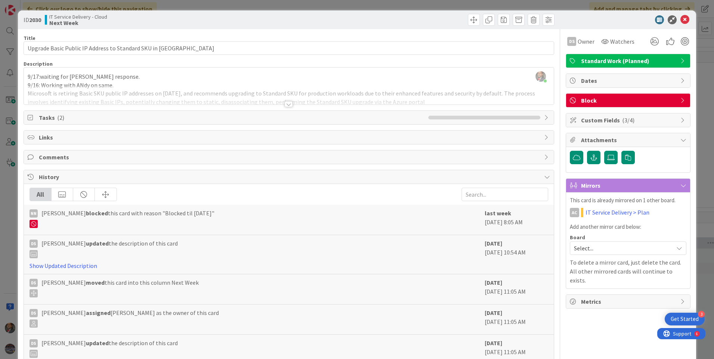  Describe the element at coordinates (574, 212) in the screenshot. I see `div: AC` at that location.